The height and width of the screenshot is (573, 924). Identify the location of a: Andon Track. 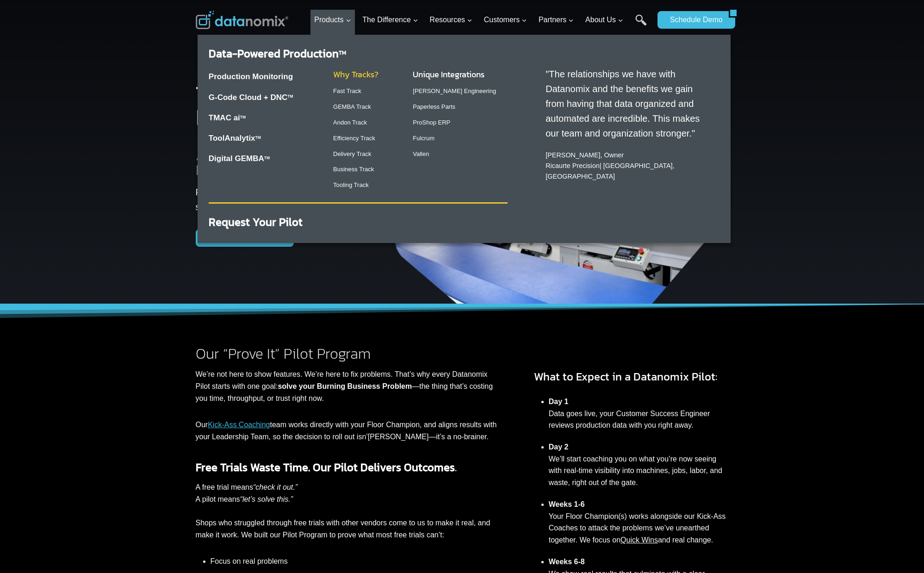
(349, 122).